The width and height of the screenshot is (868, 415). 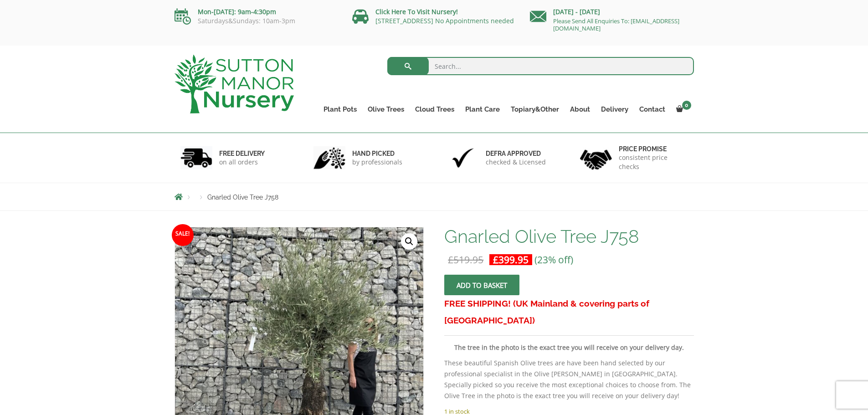 I want to click on h6: hand picked, so click(x=377, y=154).